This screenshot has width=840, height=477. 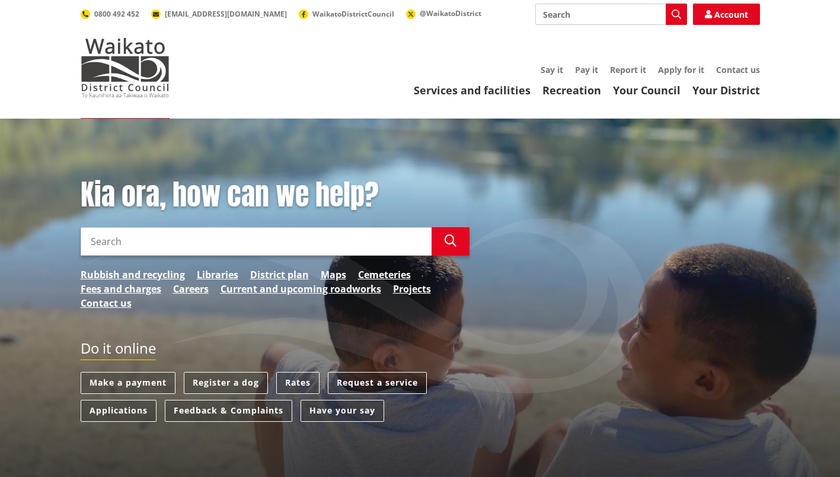 I want to click on a: Libraries, so click(x=218, y=274).